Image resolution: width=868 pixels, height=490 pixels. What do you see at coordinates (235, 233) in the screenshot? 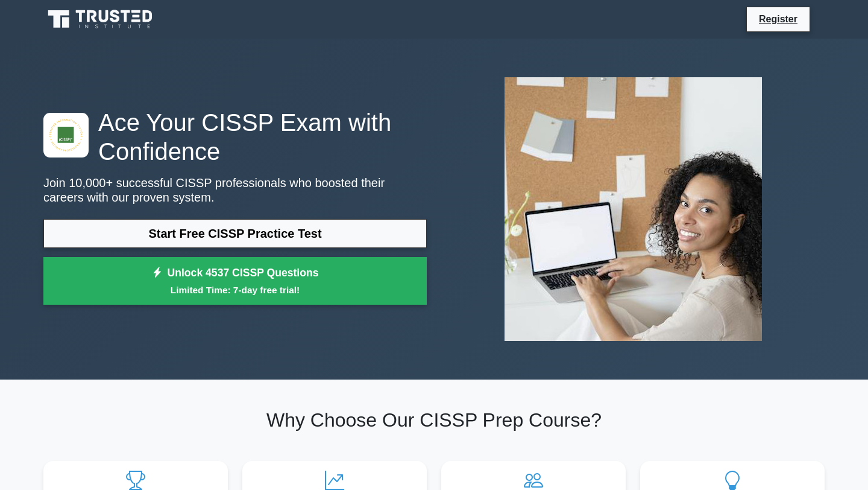
I see `a: Start Free CISSP Practice Test` at bounding box center [235, 233].